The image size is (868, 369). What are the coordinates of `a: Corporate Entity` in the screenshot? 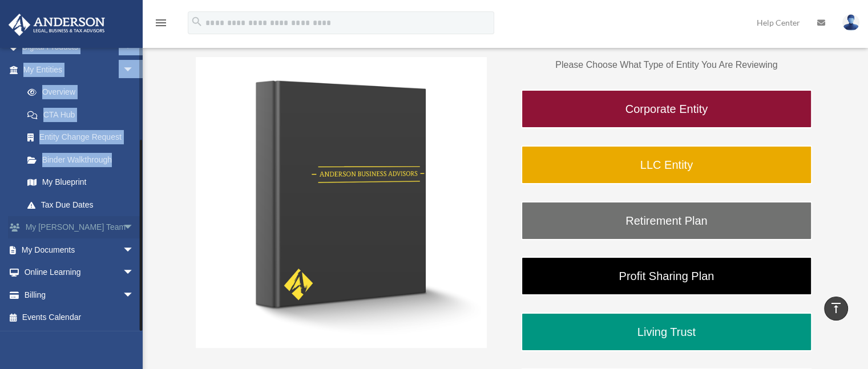 It's located at (667, 109).